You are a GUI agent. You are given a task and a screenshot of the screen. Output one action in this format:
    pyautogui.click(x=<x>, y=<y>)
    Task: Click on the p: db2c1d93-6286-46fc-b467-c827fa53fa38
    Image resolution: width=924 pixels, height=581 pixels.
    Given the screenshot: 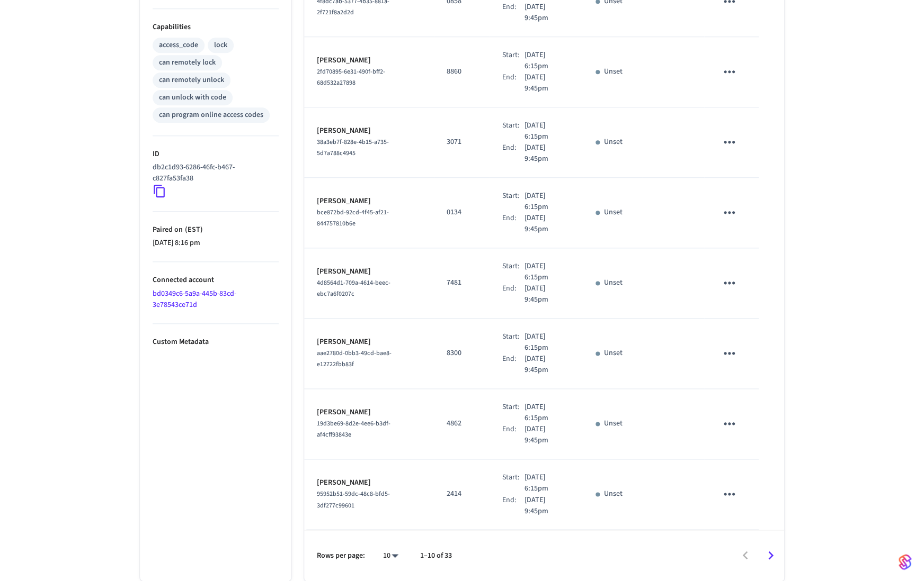 What is the action you would take?
    pyautogui.click(x=214, y=173)
    